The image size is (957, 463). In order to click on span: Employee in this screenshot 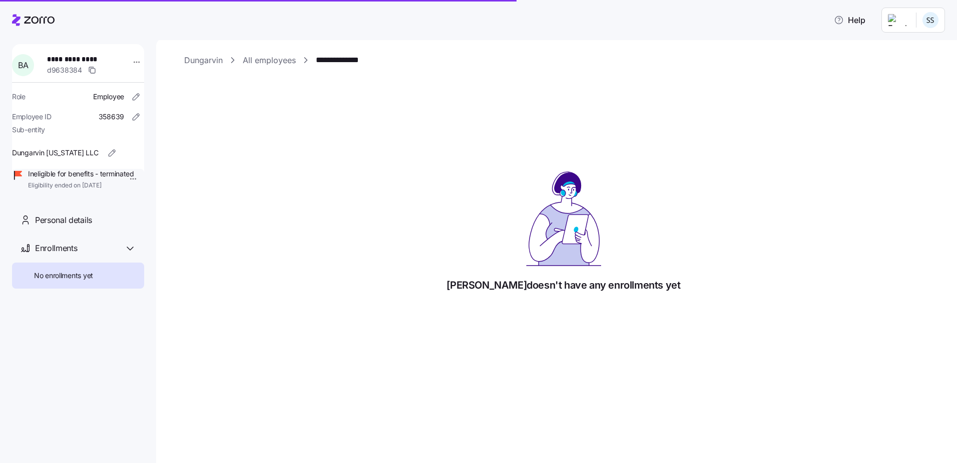, I will do `click(109, 97)`.